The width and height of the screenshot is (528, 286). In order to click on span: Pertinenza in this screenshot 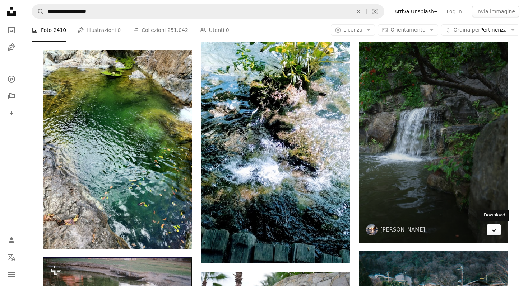, I will do `click(480, 30)`.